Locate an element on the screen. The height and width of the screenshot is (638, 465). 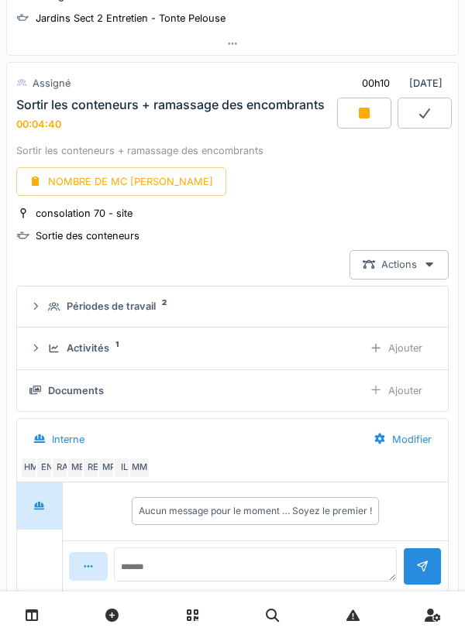
div: RA is located at coordinates (62, 468).